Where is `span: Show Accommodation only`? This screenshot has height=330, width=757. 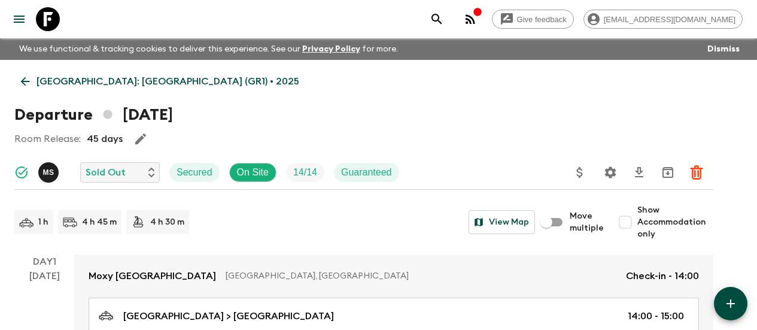 span: Show Accommodation only is located at coordinates (675, 222).